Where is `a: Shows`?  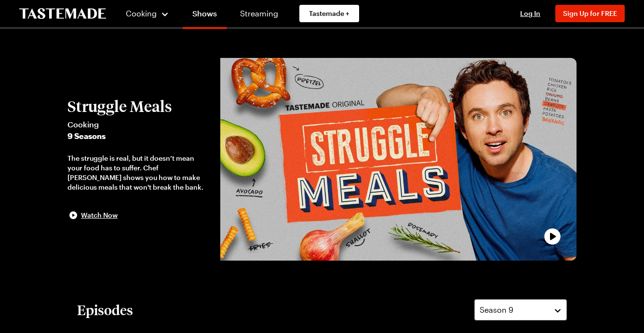 a: Shows is located at coordinates (204, 16).